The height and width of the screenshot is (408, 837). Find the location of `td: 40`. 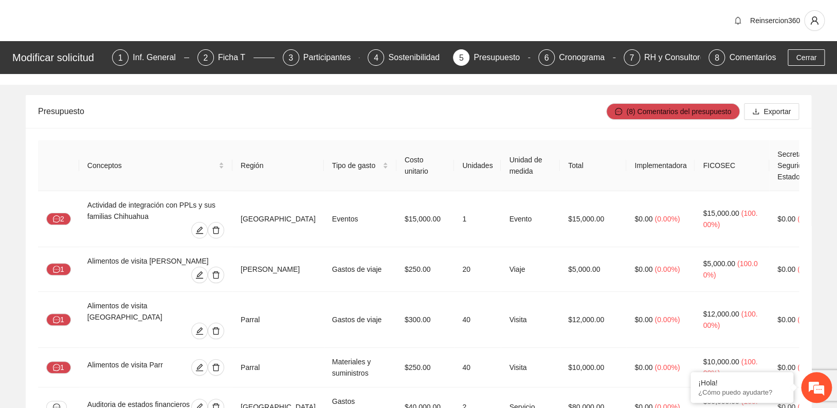

td: 40 is located at coordinates (477, 368).